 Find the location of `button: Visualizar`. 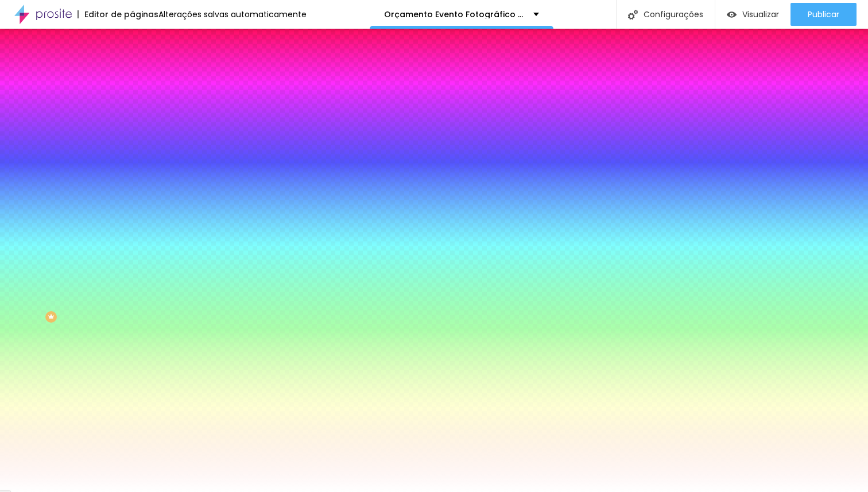

button: Visualizar is located at coordinates (752, 14).